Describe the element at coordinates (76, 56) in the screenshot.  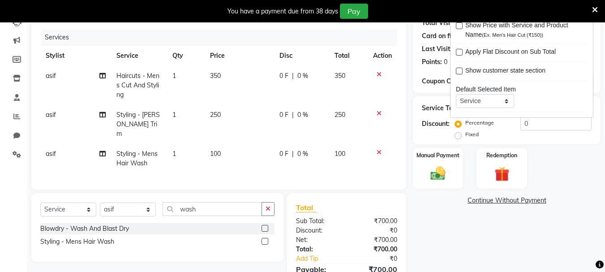
I see `th: Stylist` at that location.